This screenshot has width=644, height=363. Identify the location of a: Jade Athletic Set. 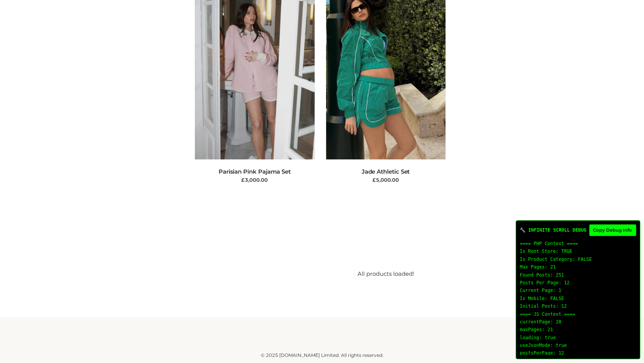
(385, 171).